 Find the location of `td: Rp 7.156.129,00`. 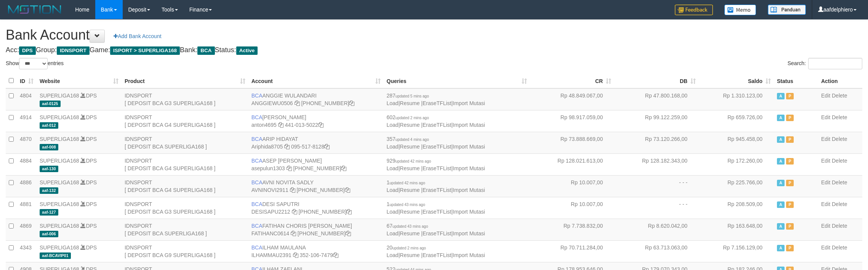

td: Rp 7.156.129,00 is located at coordinates (736, 251).